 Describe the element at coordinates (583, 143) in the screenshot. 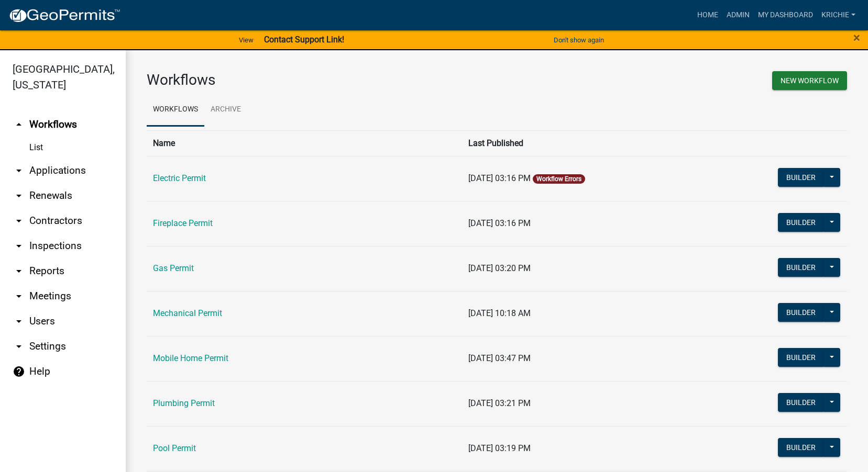

I see `th: Last Published` at that location.